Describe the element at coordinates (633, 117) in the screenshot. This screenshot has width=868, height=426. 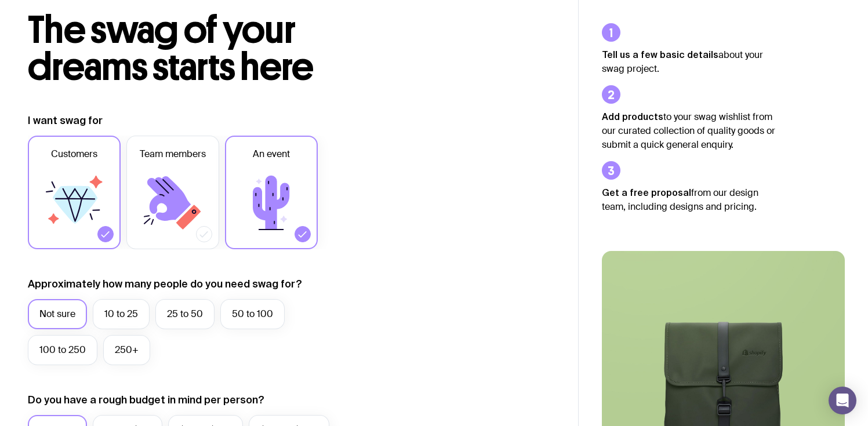
I see `strong: Add products` at that location.